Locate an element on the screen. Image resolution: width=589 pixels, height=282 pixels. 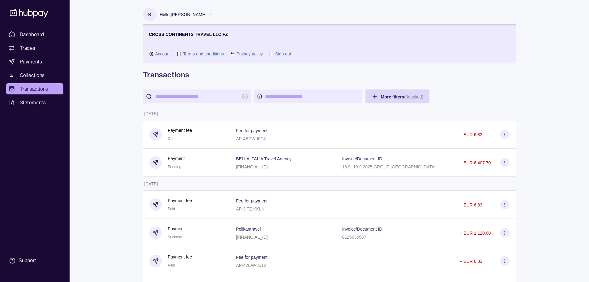
p: − EUR 1,120.00 is located at coordinates (475, 233).